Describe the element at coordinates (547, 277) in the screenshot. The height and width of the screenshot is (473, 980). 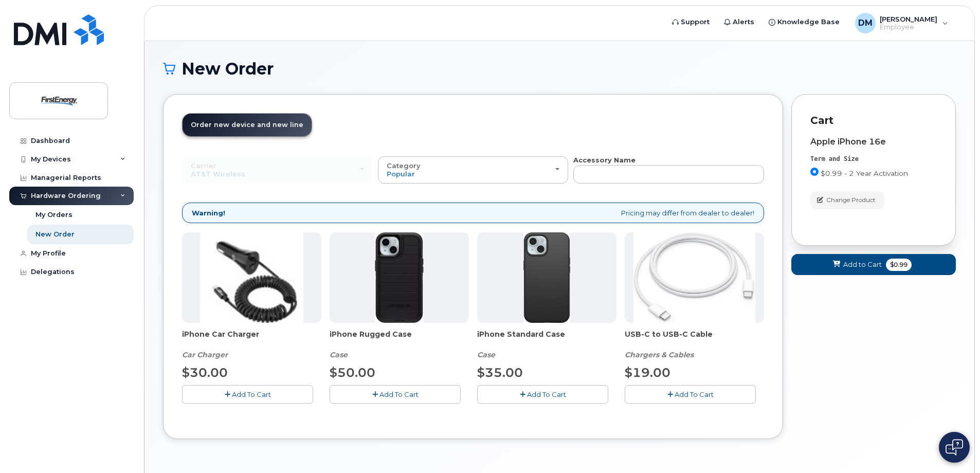
I see `img: Symmetry.jpg` at that location.